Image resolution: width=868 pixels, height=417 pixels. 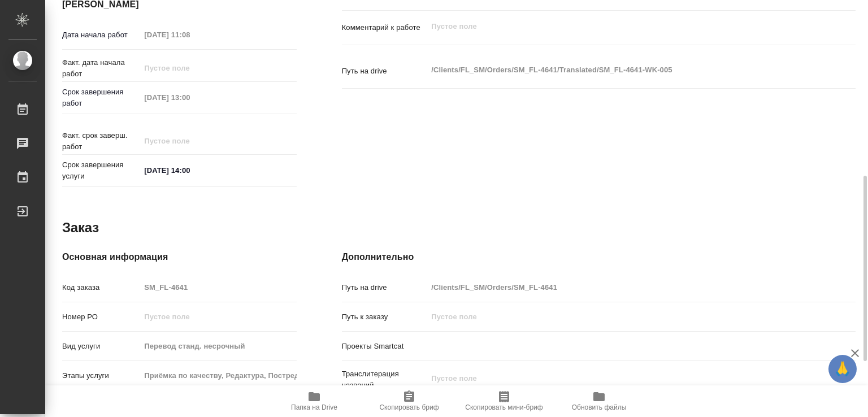 I want to click on button: Скопировать мини-бриф, so click(x=504, y=401).